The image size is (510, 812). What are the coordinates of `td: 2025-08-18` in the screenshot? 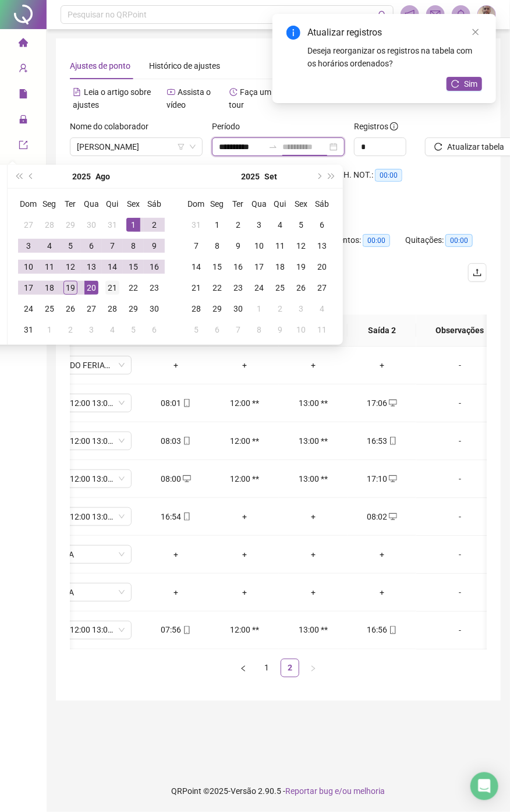 It's located at (50, 288).